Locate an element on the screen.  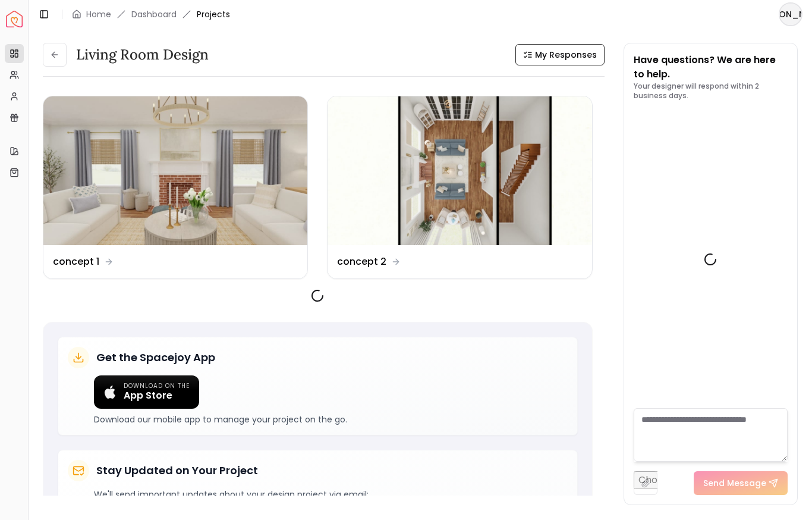
a: Download on the App Store is located at coordinates (147, 392).